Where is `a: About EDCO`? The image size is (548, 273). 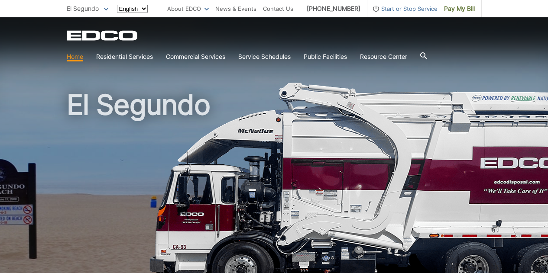
a: About EDCO is located at coordinates (188, 9).